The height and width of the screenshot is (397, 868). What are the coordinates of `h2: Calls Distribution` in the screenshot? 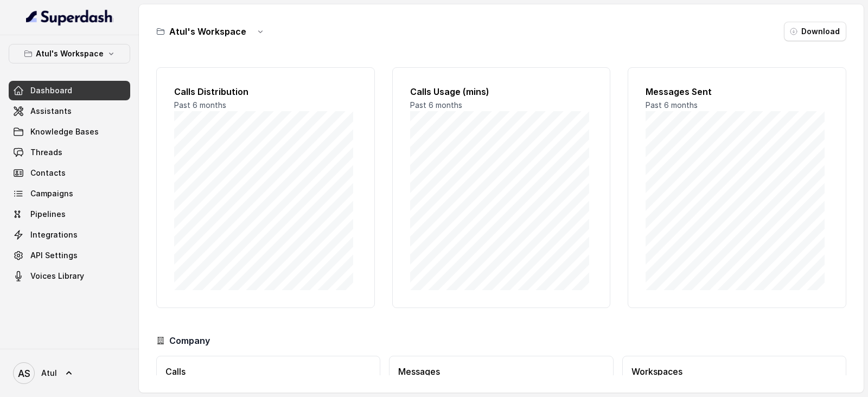 It's located at (266, 92).